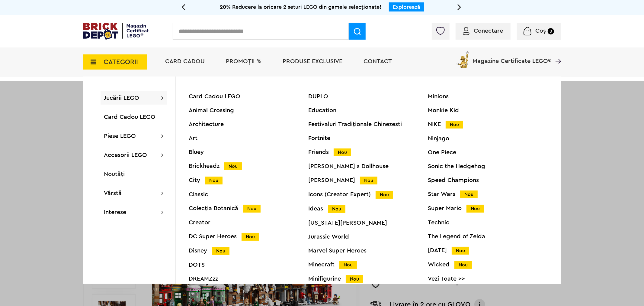 The width and height of the screenshot is (644, 306). What do you see at coordinates (512, 57) in the screenshot?
I see `span: Magazine Certificate LEGO®` at bounding box center [512, 57].